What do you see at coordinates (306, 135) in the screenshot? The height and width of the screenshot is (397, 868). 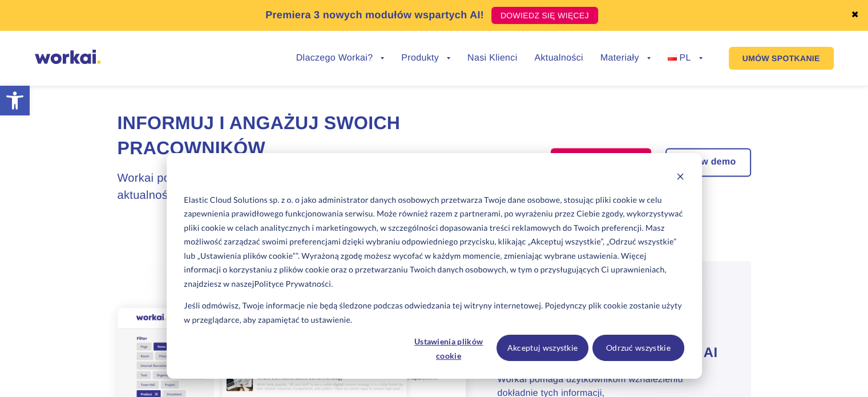 I see `h2: Informuj i angażuj swoich pracowników` at bounding box center [306, 135].